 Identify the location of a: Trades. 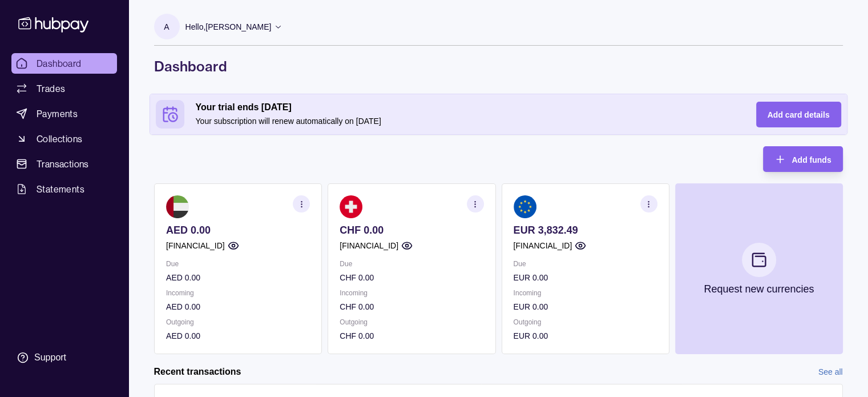
(64, 89).